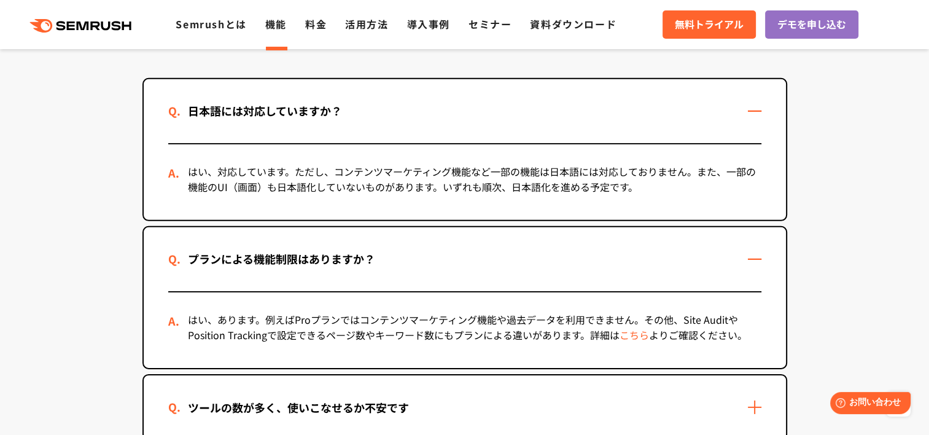  I want to click on a: 無料トライアル, so click(709, 25).